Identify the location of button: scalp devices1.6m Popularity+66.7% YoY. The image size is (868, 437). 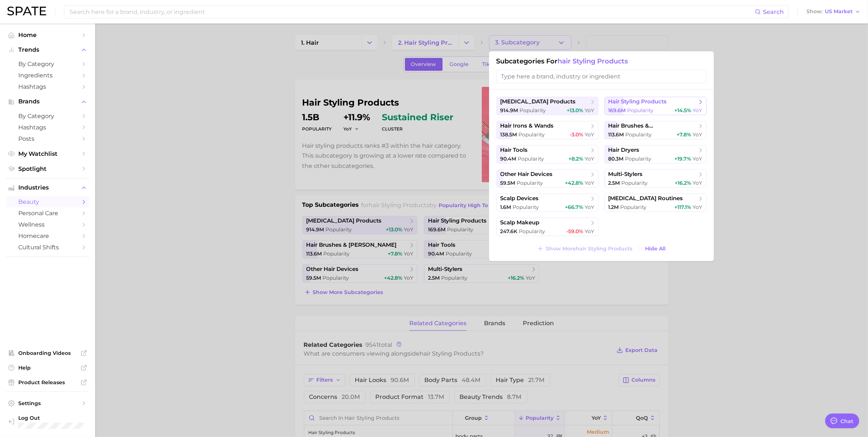
(547, 203).